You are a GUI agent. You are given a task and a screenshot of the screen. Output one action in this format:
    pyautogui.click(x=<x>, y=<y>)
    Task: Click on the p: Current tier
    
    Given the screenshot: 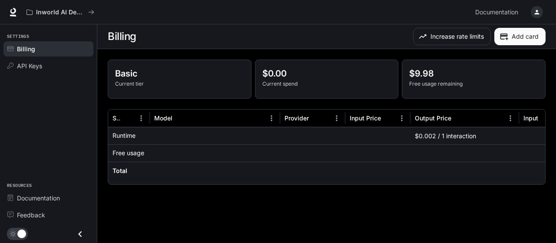 What is the action you would take?
    pyautogui.click(x=180, y=84)
    